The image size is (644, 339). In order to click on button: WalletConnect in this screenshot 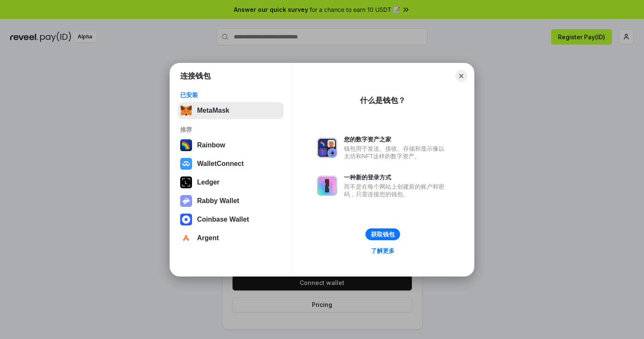, I will do `click(230, 164)`.